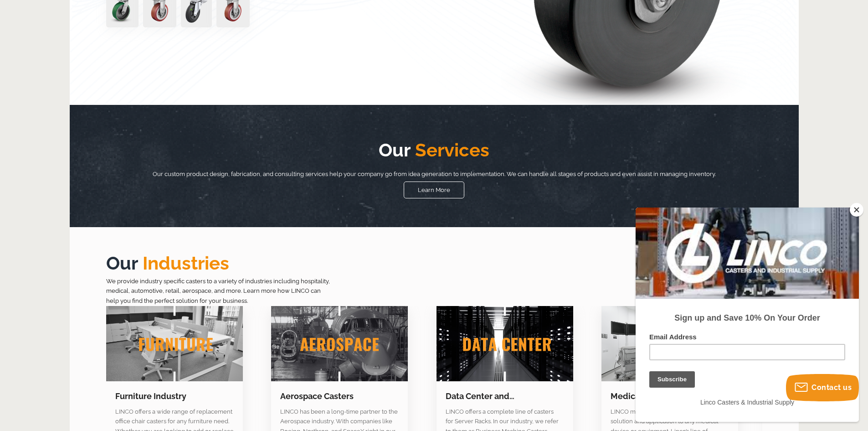 Image resolution: width=868 pixels, height=431 pixels. I want to click on p: Our custom product design, fabrication, and consulting services help your company go from idea ge..., so click(434, 174).